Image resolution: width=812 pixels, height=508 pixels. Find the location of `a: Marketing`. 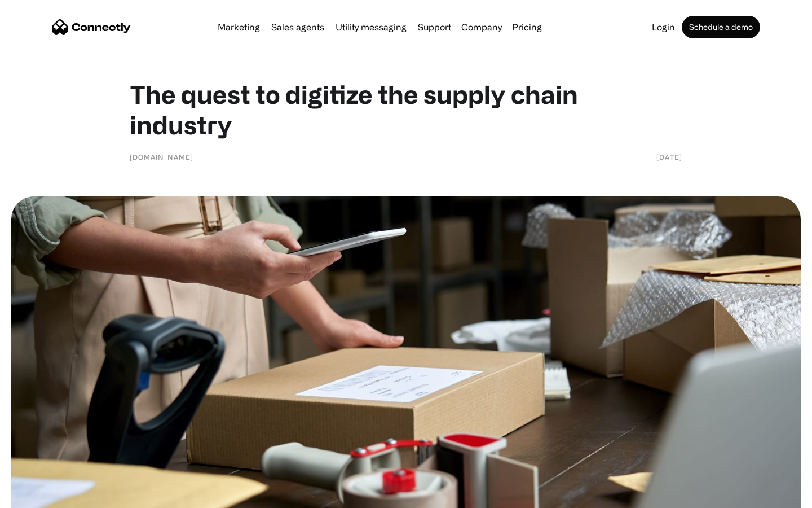

a: Marketing is located at coordinates (239, 27).